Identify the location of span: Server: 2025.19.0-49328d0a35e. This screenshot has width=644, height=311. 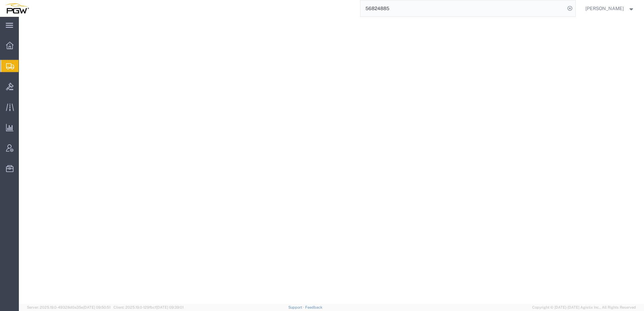
(69, 307).